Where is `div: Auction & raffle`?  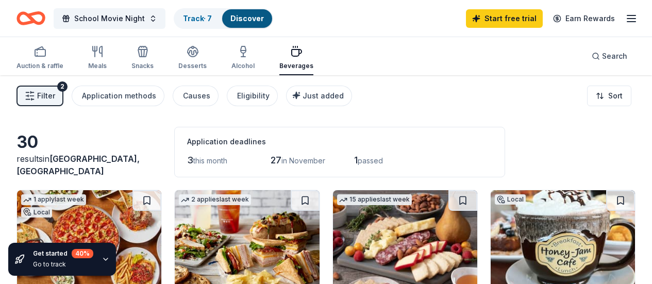 div: Auction & raffle is located at coordinates (40, 66).